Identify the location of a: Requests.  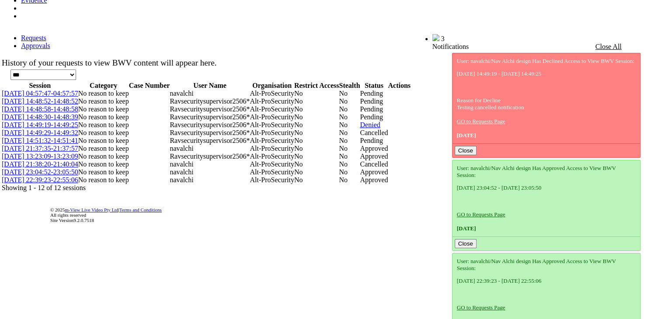
(34, 38).